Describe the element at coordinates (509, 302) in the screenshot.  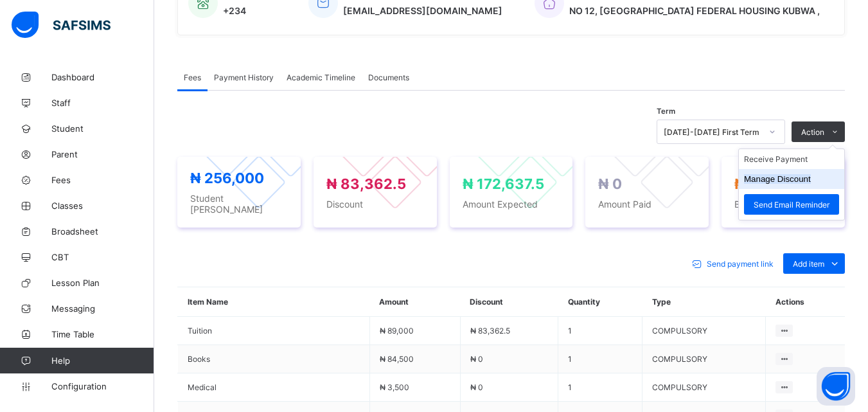
I see `th: Discount` at that location.